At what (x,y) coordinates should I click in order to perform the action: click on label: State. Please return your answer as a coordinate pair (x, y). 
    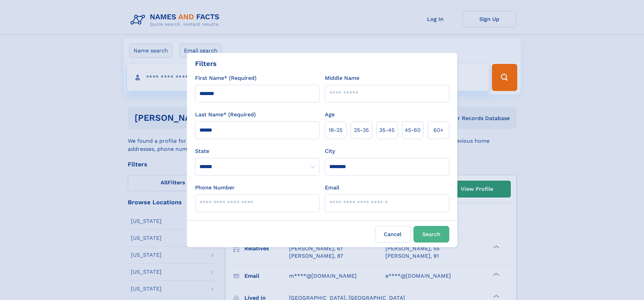
    Looking at the image, I should click on (257, 151).